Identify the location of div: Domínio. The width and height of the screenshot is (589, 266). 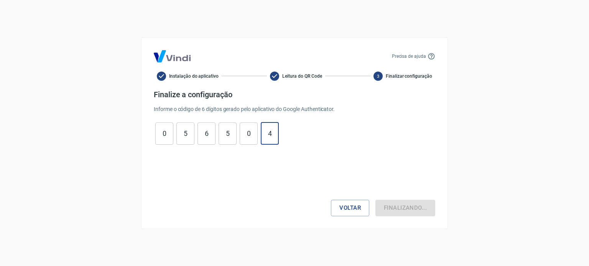
(49, 48).